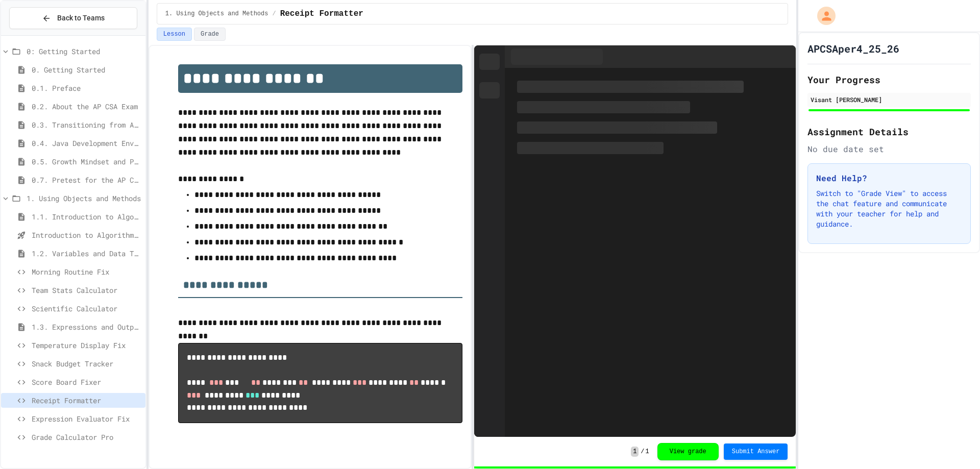 The width and height of the screenshot is (980, 469). Describe the element at coordinates (86, 253) in the screenshot. I see `span: 1.2. Variables and Data Types` at that location.